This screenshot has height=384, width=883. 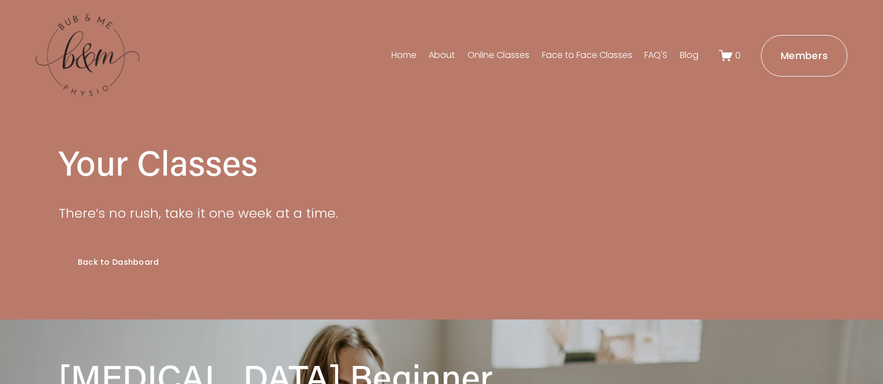 What do you see at coordinates (346, 213) in the screenshot?
I see `p: There’s no rush, take it one week at a time.` at bounding box center [346, 213].